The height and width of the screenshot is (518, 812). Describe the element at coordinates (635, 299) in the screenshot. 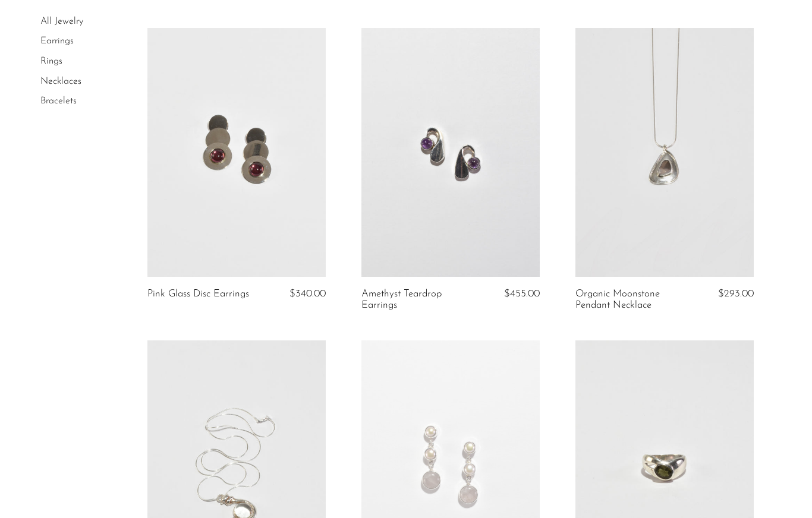

I see `a: Organic Moonstone Pendant Necklace` at that location.